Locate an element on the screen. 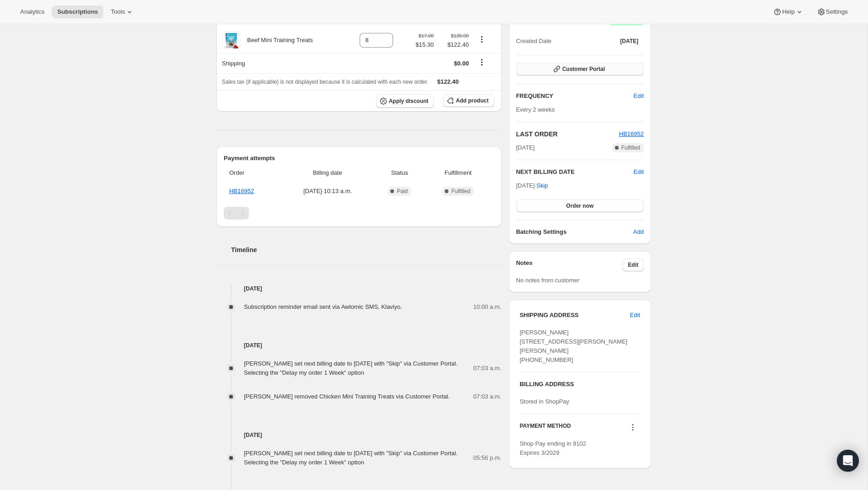 The image size is (868, 490). button: HB16952 is located at coordinates (632, 134).